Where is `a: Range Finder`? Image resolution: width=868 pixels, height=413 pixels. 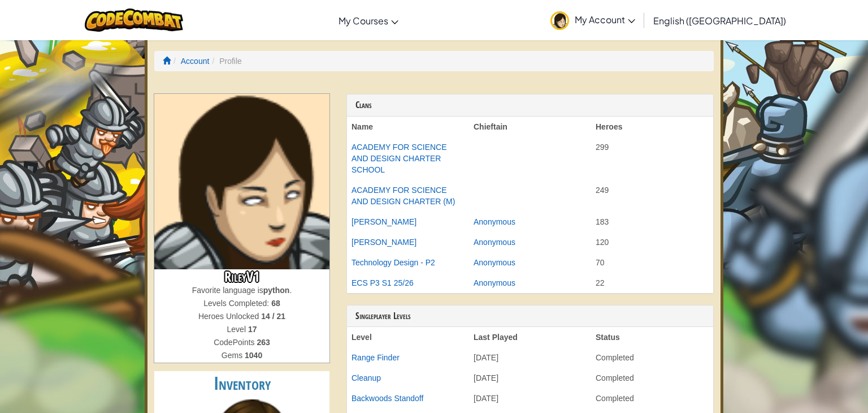 a: Range Finder is located at coordinates (375, 358).